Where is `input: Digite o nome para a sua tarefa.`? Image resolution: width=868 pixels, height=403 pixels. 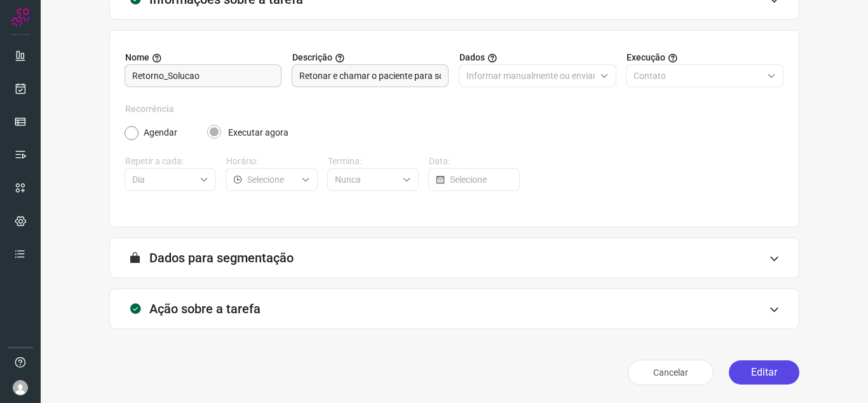
input: Digite o nome para a sua tarefa. is located at coordinates (203, 75).